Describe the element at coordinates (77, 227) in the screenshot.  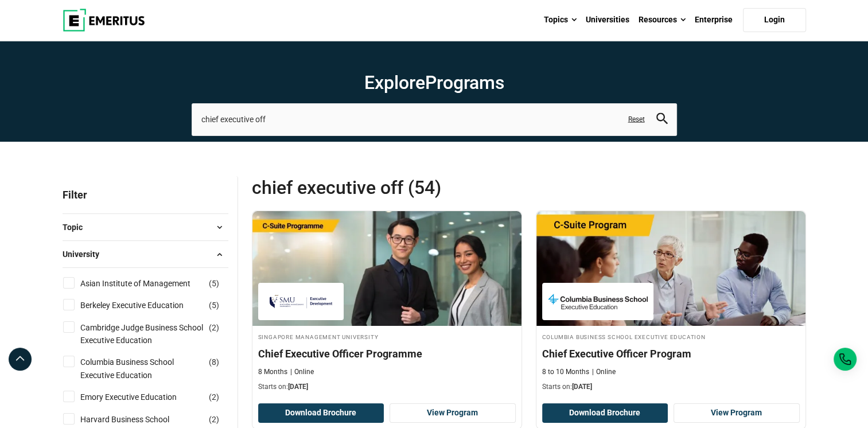
I see `span: Topic` at that location.